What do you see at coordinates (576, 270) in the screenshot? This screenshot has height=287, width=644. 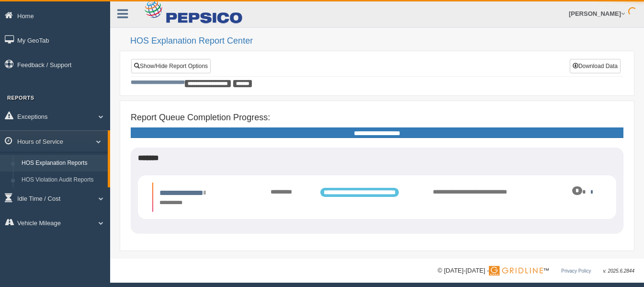 I see `a: Privacy Policy` at bounding box center [576, 270].